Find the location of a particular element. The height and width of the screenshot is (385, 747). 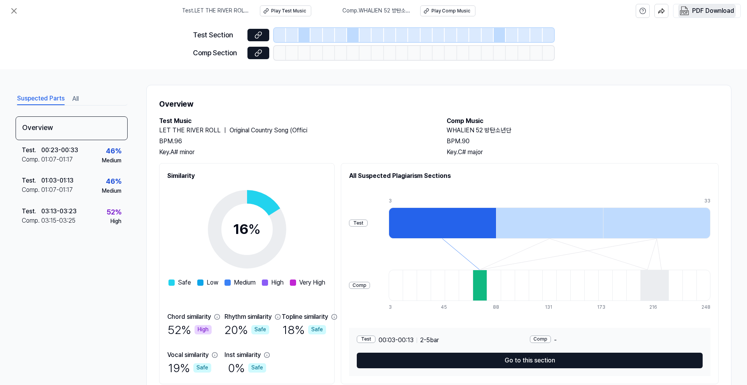

div: 20 % is located at coordinates (247, 329).